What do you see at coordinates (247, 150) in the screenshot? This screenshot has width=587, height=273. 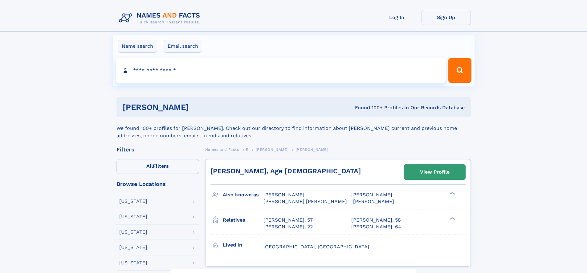 I see `a: R` at bounding box center [247, 150].